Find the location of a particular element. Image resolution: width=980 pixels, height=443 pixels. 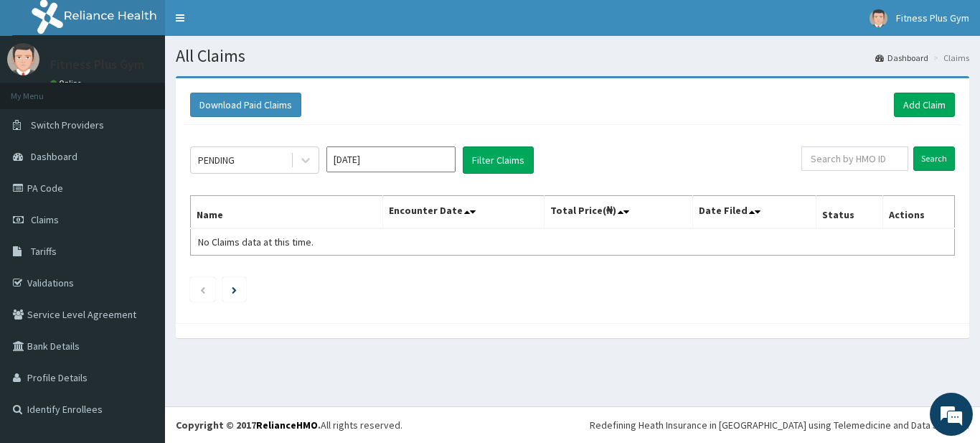

strong: Copyright © 2017 . is located at coordinates (249, 425).